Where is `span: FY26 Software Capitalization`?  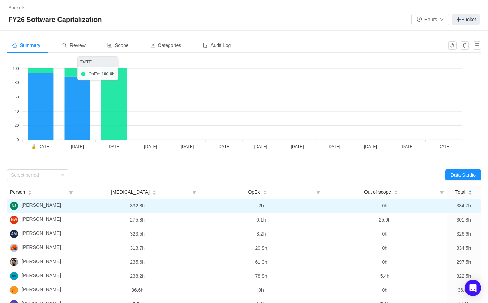
span: FY26 Software Capitalization is located at coordinates (57, 20).